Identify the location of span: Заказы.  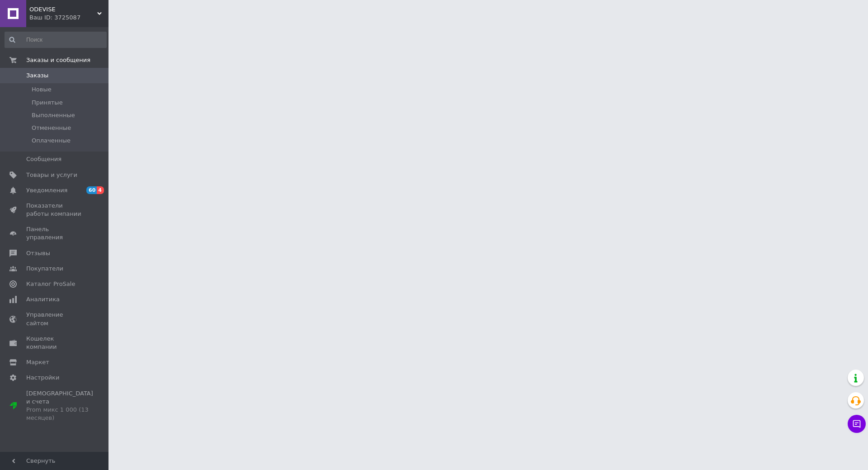
(37, 75).